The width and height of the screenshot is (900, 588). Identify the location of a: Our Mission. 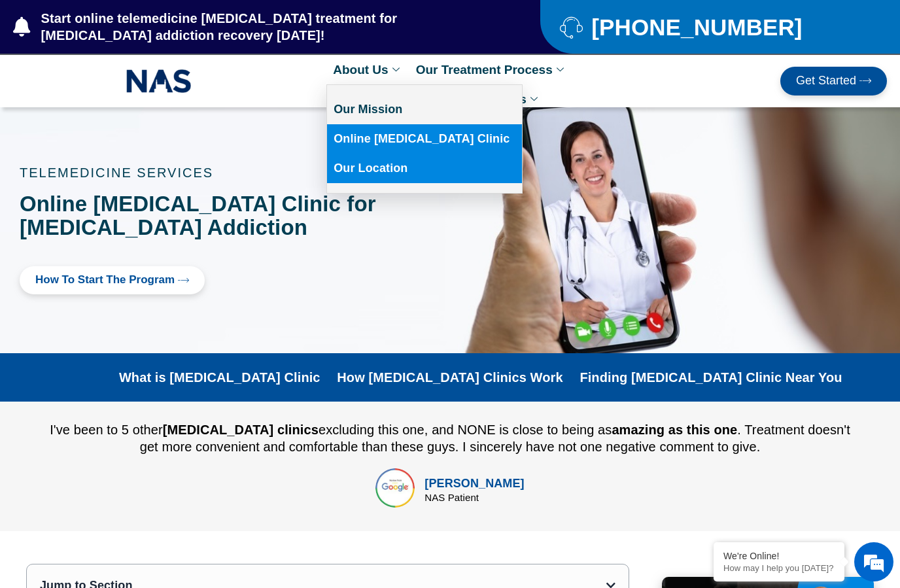
(425, 109).